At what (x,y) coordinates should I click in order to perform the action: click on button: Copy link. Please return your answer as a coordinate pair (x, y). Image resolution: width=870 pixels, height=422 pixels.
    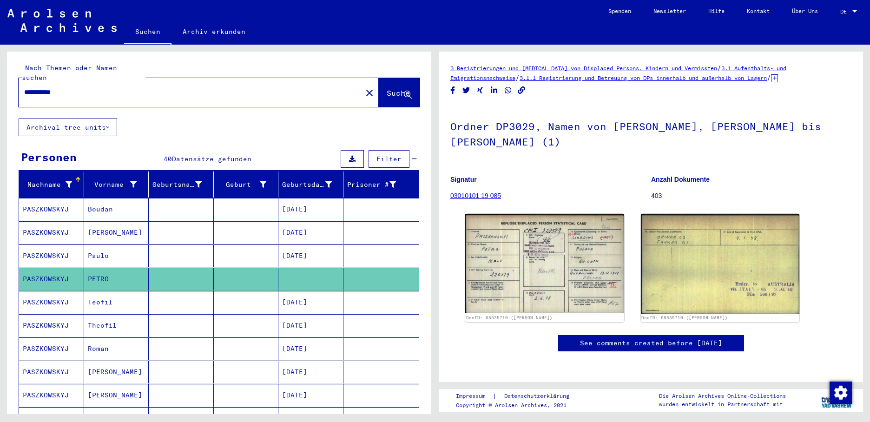
    Looking at the image, I should click on (522, 90).